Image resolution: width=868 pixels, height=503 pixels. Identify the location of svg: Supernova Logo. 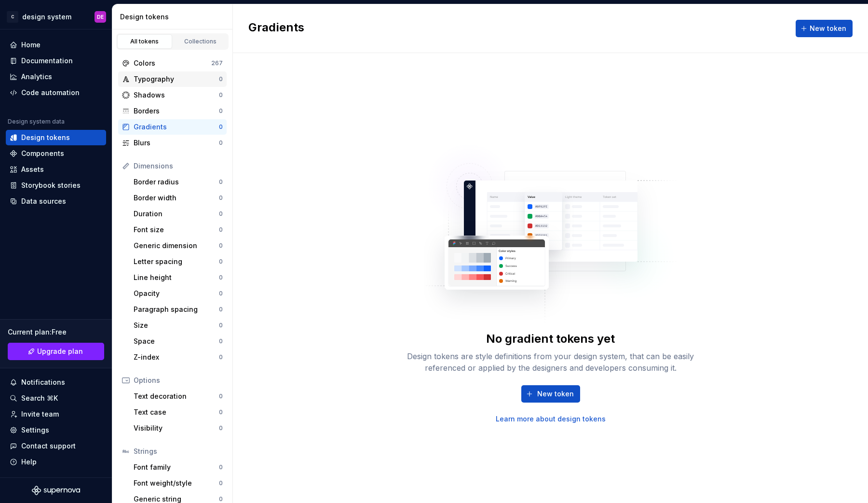
(56, 490).